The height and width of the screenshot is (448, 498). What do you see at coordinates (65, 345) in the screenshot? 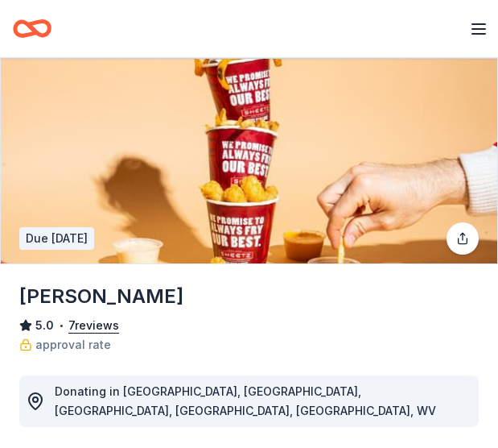
I see `a: approval rate` at bounding box center [65, 345].